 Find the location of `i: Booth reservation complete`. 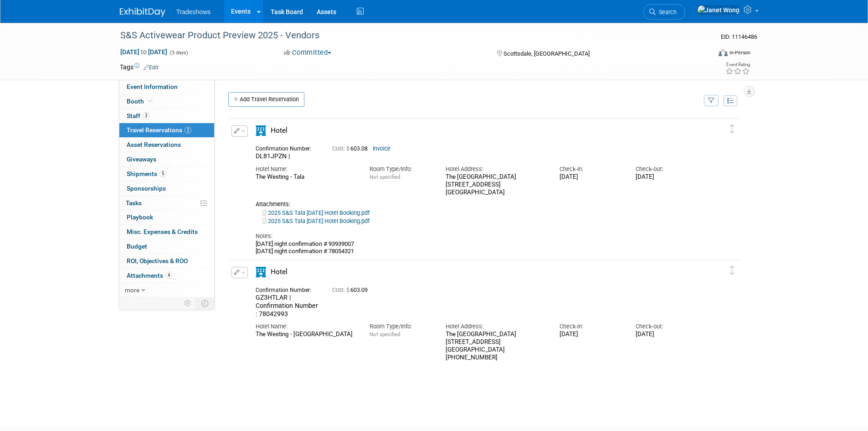

i: Booth reservation complete is located at coordinates (150, 101).